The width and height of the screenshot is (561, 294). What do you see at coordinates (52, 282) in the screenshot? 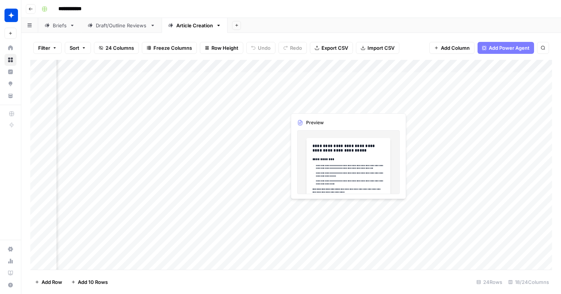
I see `span: Add Row` at bounding box center [52, 282].